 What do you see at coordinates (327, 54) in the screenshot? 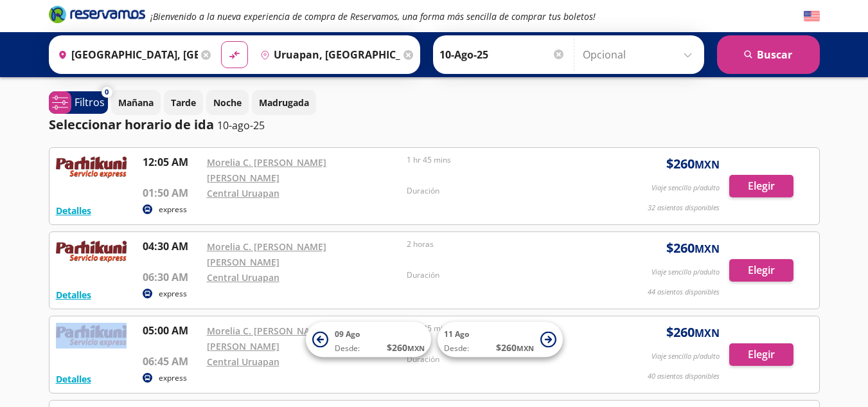
I see `input: Buscar Destino` at bounding box center [327, 54].